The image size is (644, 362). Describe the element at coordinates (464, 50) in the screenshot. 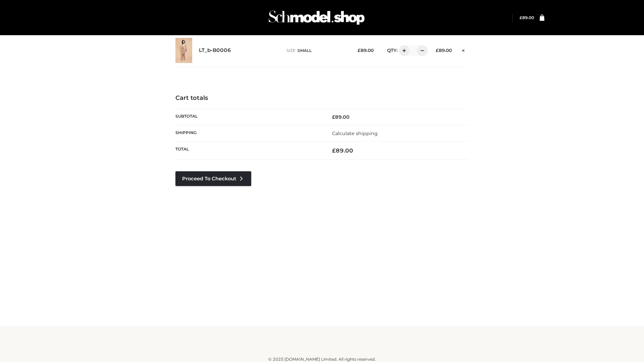

I see `a: Remove this item` at that location.